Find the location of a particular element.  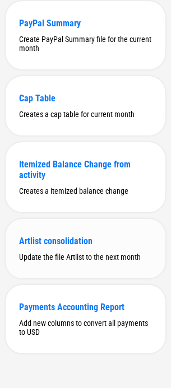

div: Payments Accounting Report is located at coordinates (85, 307).